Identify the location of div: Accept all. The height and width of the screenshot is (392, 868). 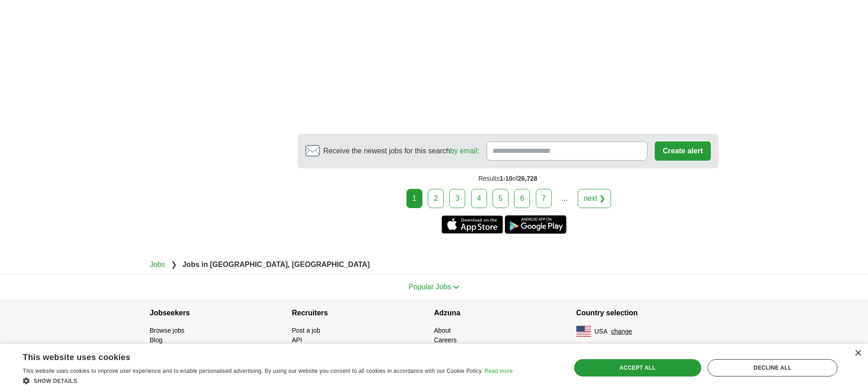
(638, 367).